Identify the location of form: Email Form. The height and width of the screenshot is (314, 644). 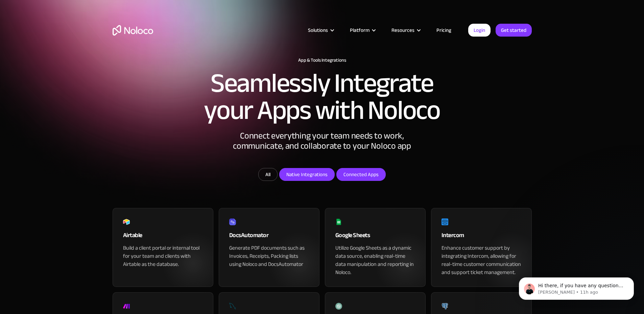
(322, 175).